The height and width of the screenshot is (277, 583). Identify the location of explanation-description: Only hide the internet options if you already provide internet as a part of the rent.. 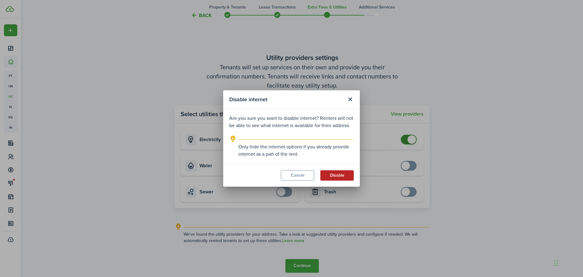
(296, 150).